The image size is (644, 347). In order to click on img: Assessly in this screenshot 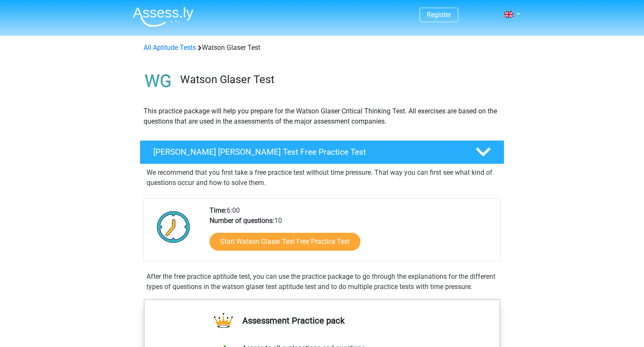, I will do `click(163, 17)`.